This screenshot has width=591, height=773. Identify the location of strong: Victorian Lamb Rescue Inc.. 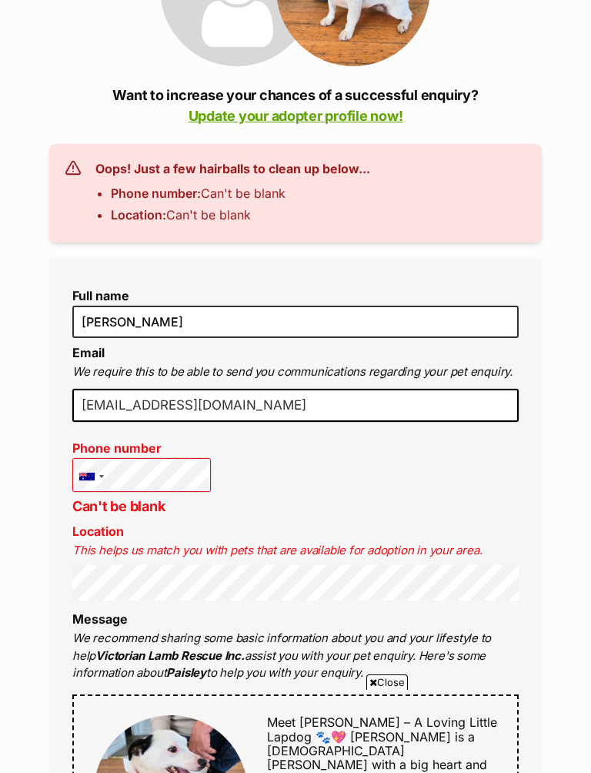
(170, 655).